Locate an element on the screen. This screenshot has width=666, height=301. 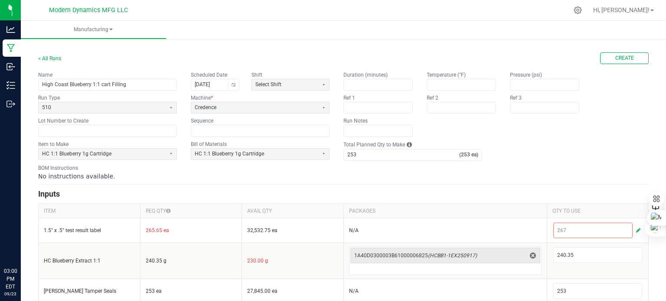
span: 1A40D0300003B61000006825 is located at coordinates (440, 256).